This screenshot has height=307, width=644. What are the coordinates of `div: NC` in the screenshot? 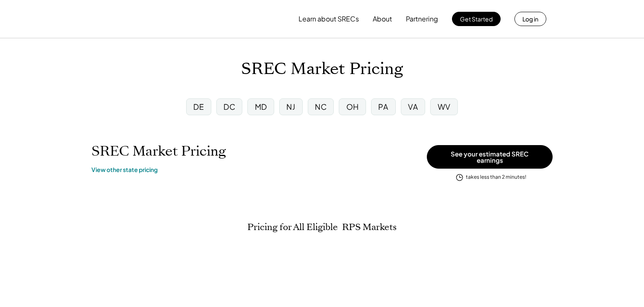 It's located at (321, 106).